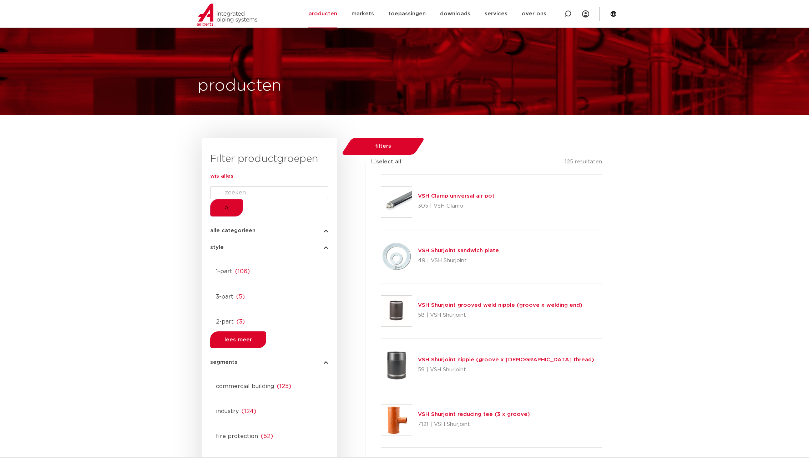  What do you see at coordinates (240, 322) in the screenshot?
I see `span: ( 3 )` at bounding box center [240, 322].